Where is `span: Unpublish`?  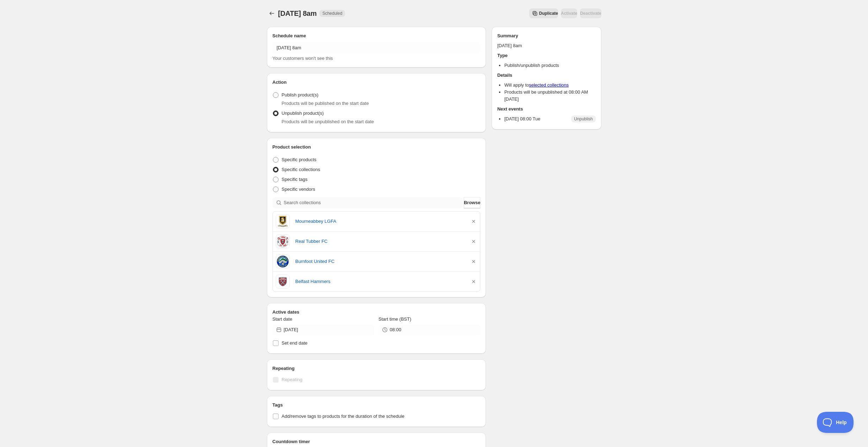
span: Unpublish is located at coordinates (583, 119).